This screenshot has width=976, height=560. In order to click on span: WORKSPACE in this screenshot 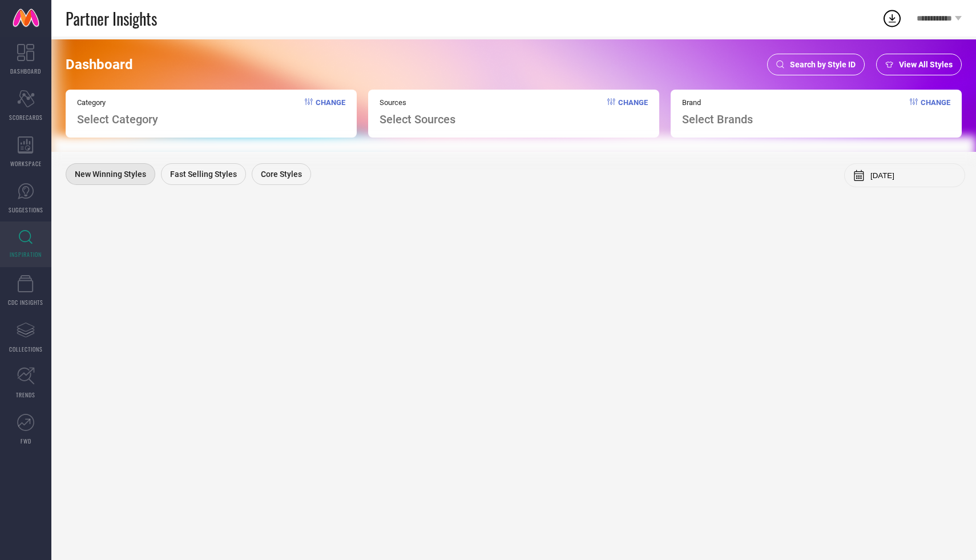, I will do `click(26, 163)`.